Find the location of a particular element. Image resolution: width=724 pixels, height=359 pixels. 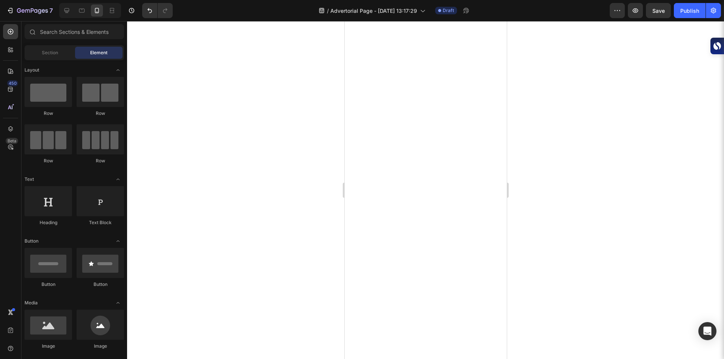

div: Publish is located at coordinates (689, 11).